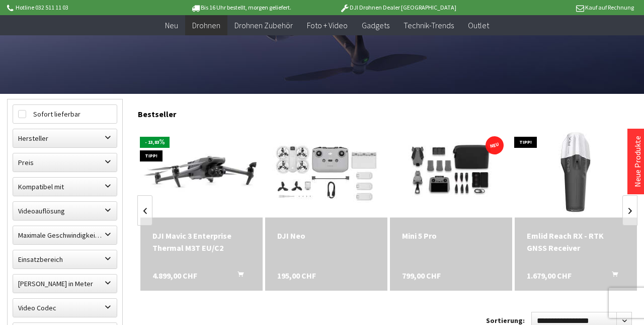 This screenshot has width=644, height=325. Describe the element at coordinates (172, 25) in the screenshot. I see `span: Neu` at that location.